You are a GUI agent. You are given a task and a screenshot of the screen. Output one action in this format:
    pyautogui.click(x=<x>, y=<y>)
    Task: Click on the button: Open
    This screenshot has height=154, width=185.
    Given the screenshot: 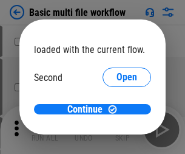 What is the action you would take?
    pyautogui.click(x=127, y=77)
    